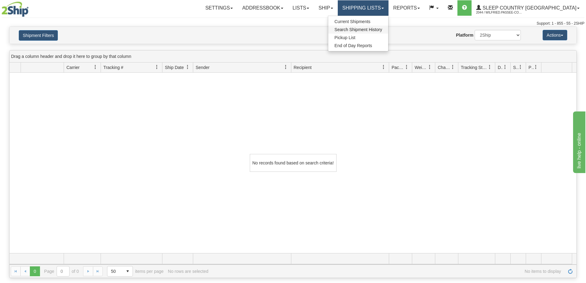  I want to click on a: Search Shipment History, so click(358, 30).